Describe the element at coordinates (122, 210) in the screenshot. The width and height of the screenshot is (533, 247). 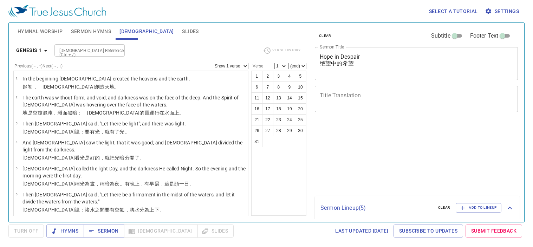
I see `wh559: ：諸水` at that location.